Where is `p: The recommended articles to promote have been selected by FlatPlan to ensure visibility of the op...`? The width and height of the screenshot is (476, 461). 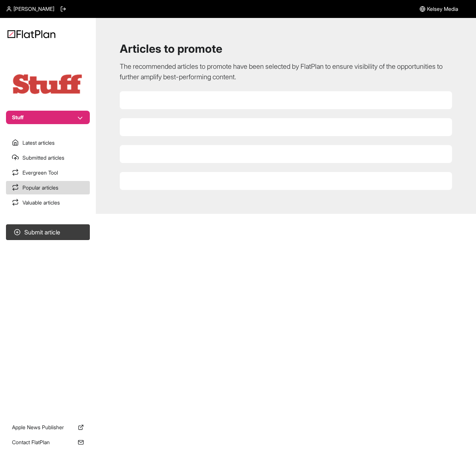
p: The recommended articles to promote have been selected by FlatPlan to ensure visibility of the op... is located at coordinates (286, 72).